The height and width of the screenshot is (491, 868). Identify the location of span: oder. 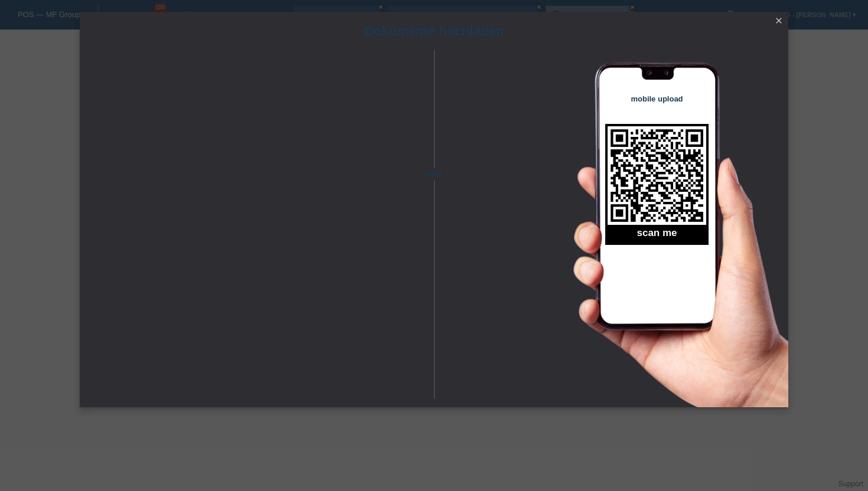
(434, 174).